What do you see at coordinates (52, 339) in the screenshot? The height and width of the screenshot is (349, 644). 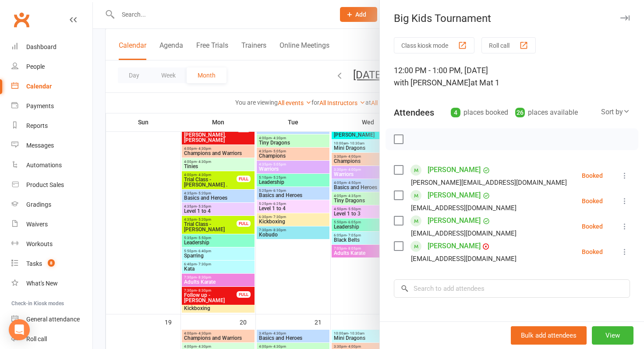 I see `a: Roll call` at bounding box center [52, 339].